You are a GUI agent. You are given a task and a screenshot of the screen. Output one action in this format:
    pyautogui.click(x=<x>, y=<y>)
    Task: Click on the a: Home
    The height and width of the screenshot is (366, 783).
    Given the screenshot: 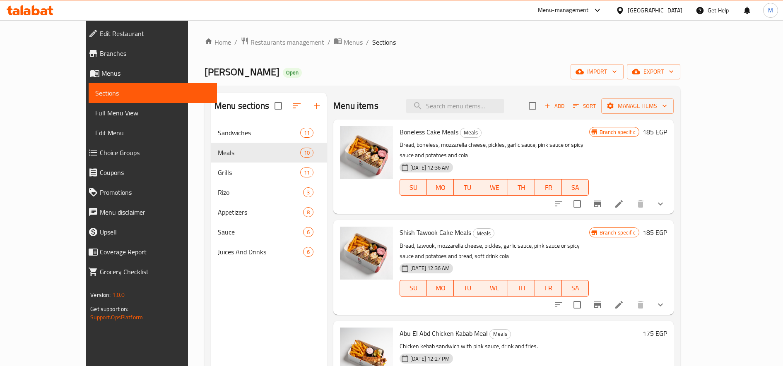 What is the action you would take?
    pyautogui.click(x=218, y=42)
    